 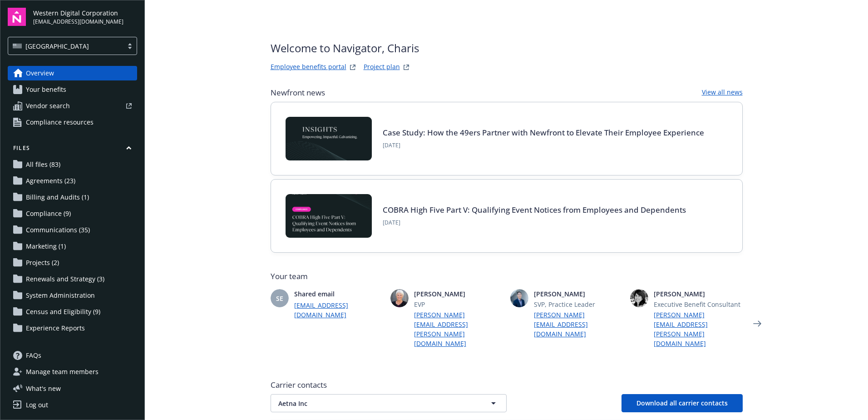 What do you see at coordinates (373, 403) in the screenshot?
I see `span: Aetna Inc` at bounding box center [373, 403].